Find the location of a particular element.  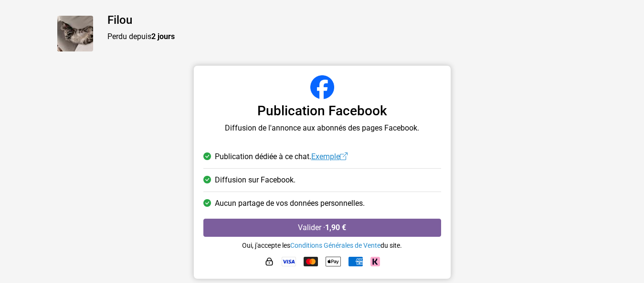

span: Aucun partage de vos données personnelles. is located at coordinates (290, 204).